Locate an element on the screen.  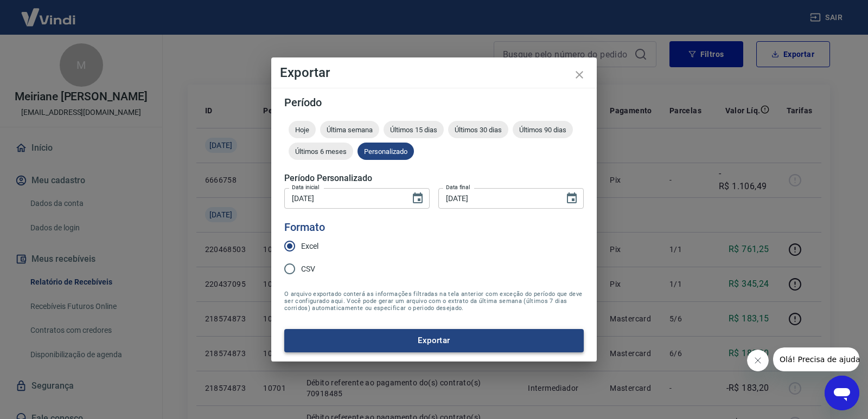
button: Choose date, selected date is 31 de jul de 2025 is located at coordinates (571, 199).